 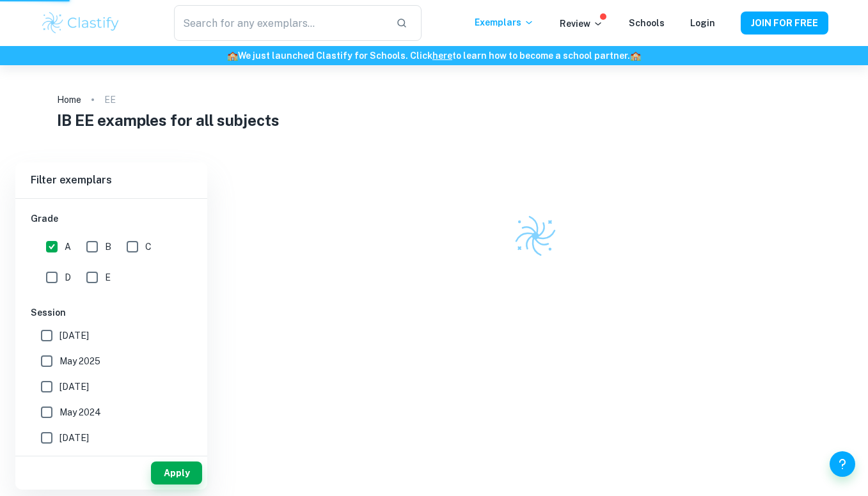 What do you see at coordinates (110, 100) in the screenshot?
I see `p: EE` at bounding box center [110, 100].